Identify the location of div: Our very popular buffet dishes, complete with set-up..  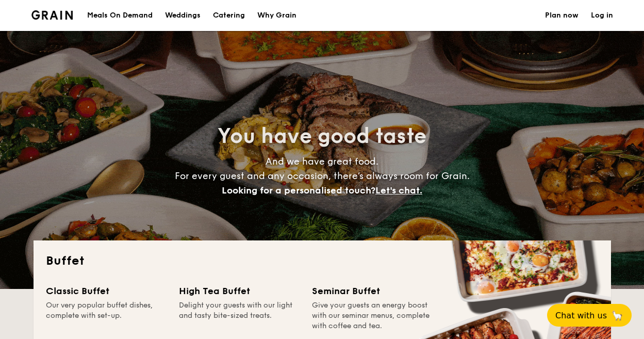
(106, 316).